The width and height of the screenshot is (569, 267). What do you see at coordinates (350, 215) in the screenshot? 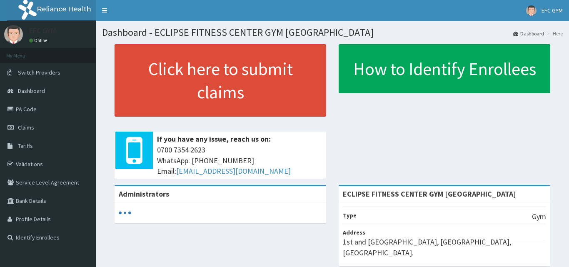
I see `b: Type` at bounding box center [350, 215].